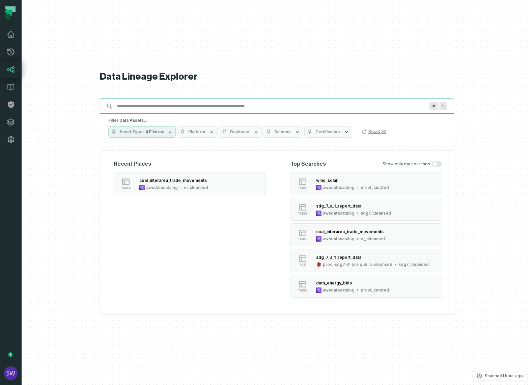 The image size is (532, 385). Describe the element at coordinates (11, 373) in the screenshot. I see `img: avatar of Shannon Wojcik` at that location.